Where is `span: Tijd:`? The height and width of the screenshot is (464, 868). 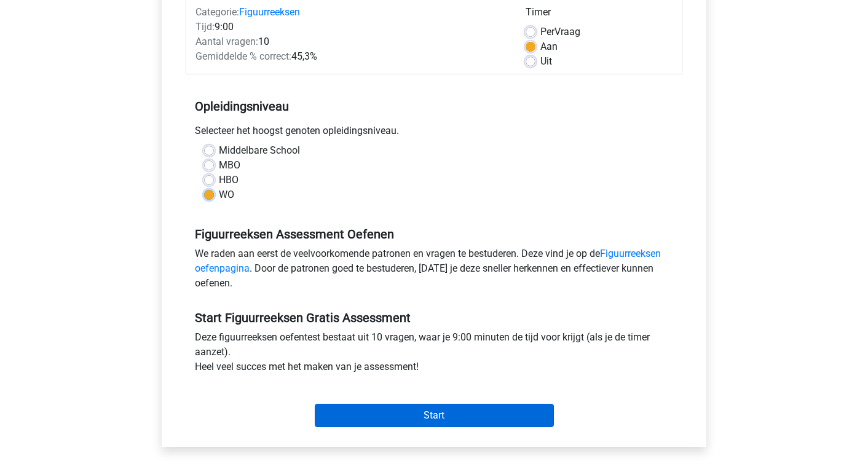
span: Tijd: is located at coordinates (205, 26).